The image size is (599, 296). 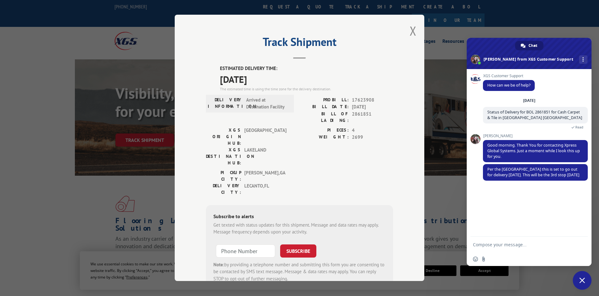 I want to click on span: Insert an emoji, so click(x=476, y=259).